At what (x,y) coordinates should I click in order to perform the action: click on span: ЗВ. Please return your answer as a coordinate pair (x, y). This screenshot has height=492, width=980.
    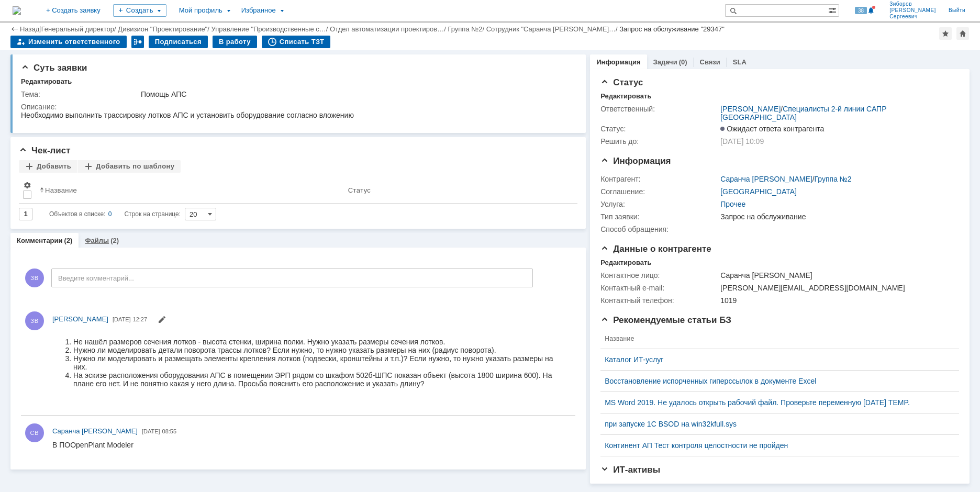
    Looking at the image, I should click on (35, 278).